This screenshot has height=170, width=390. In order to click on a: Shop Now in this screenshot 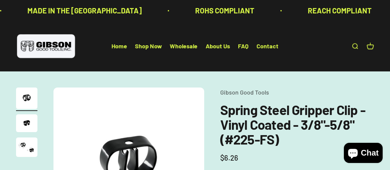, I will do `click(149, 46)`.